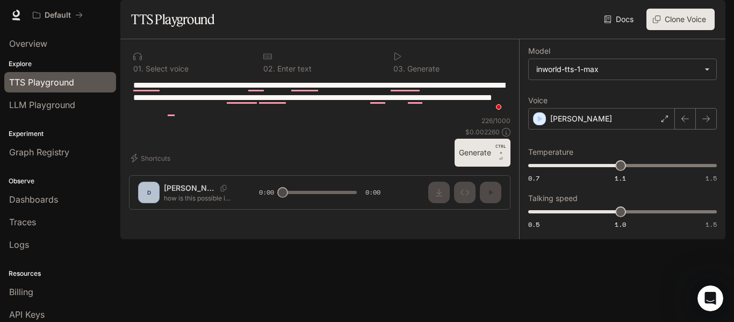 The height and width of the screenshot is (322, 734). I want to click on span: 0.7, so click(534, 178).